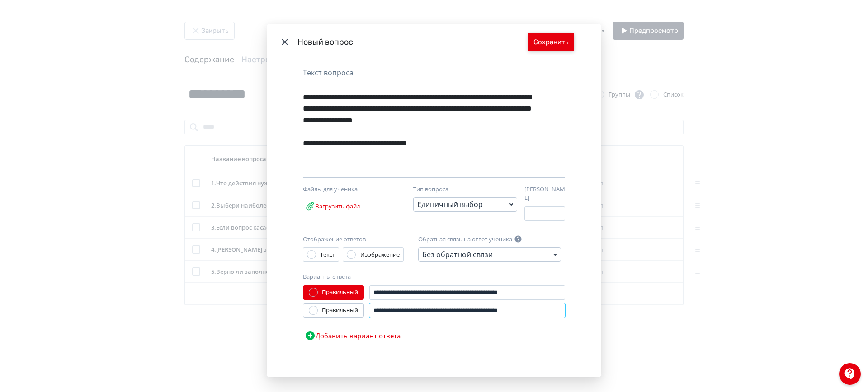 This screenshot has height=392, width=868. What do you see at coordinates (450, 205) in the screenshot?
I see `div: Единичный выбор` at bounding box center [450, 205].